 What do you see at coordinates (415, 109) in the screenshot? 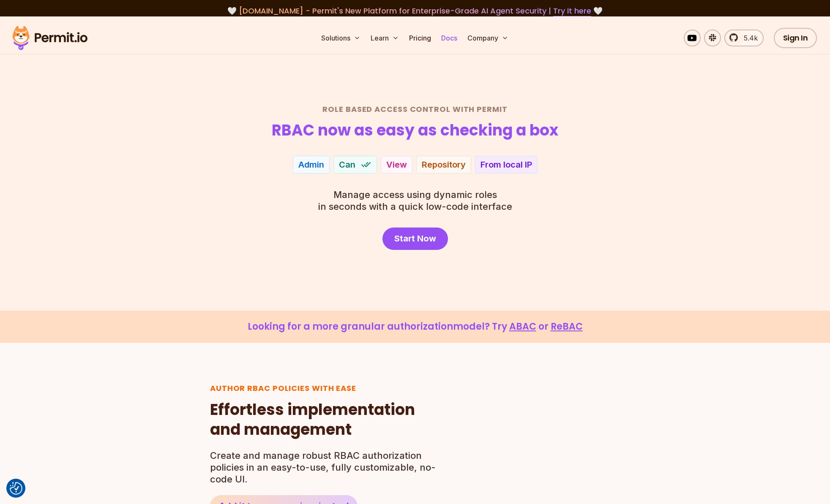
I see `h2: Role Based Access Control` at bounding box center [415, 109].